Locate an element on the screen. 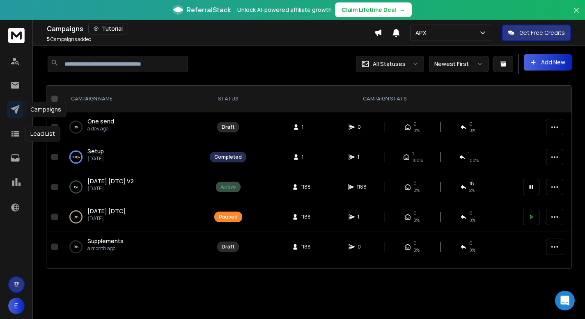 The width and height of the screenshot is (585, 319). span: 18 is located at coordinates (472, 184).